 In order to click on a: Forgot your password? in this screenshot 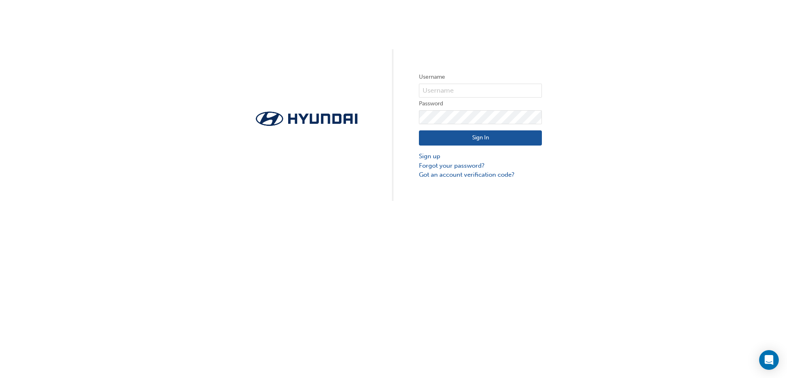, I will do `click(480, 166)`.